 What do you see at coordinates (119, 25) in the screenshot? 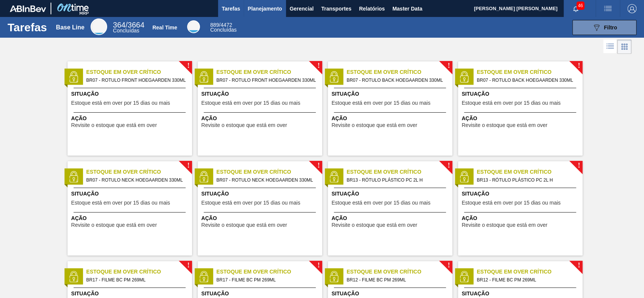
I see `span: 364` at bounding box center [119, 25].